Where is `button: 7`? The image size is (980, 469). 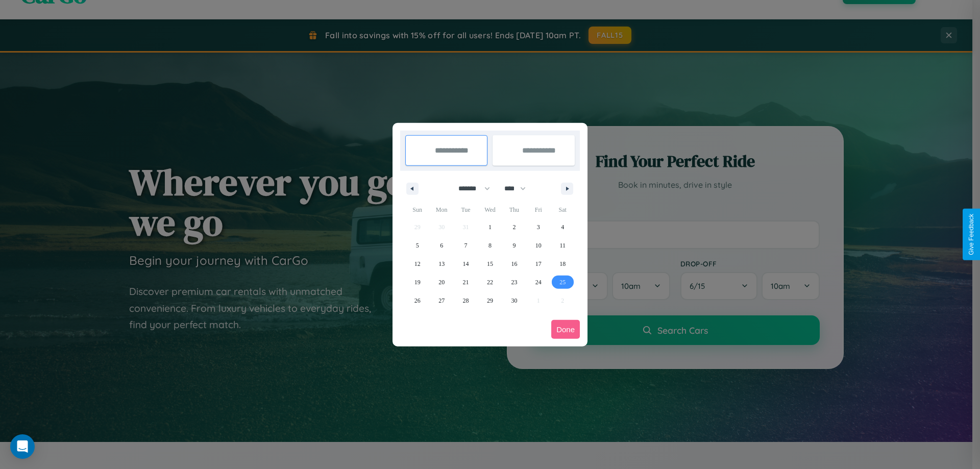
button: 7 is located at coordinates (465, 245).